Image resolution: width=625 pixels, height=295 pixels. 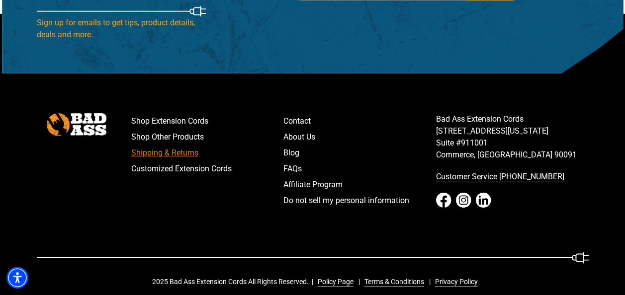 I want to click on p: Sign up for emails to get tips, product details, deals and more., so click(x=124, y=29).